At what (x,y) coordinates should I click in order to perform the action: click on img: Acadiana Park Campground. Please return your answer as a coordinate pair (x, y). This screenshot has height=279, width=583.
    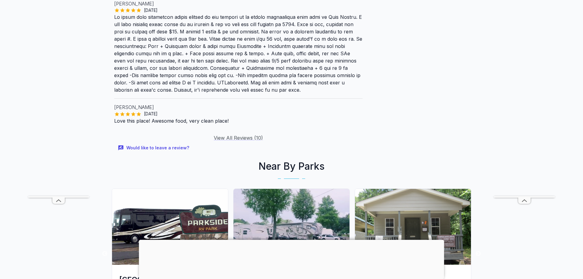
    Looking at the image, I should click on (413, 227).